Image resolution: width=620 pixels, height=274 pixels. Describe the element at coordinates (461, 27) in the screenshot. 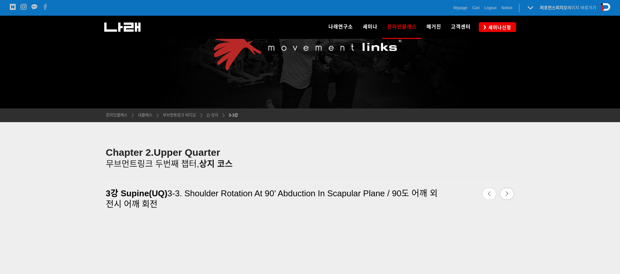

I see `a: 고객센터` at that location.